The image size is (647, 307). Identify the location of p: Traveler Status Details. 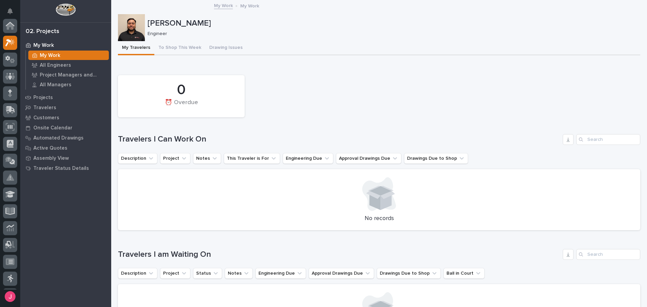
(61, 168).